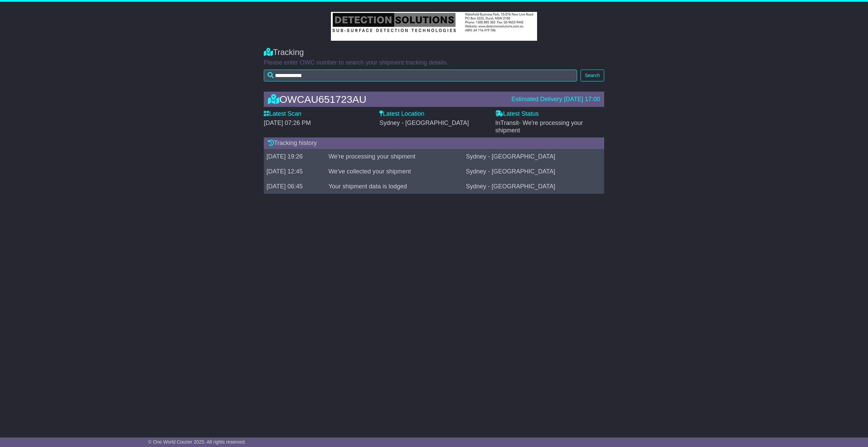 The image size is (868, 447). Describe the element at coordinates (539, 127) in the screenshot. I see `span: - We're processing your shipment` at that location.